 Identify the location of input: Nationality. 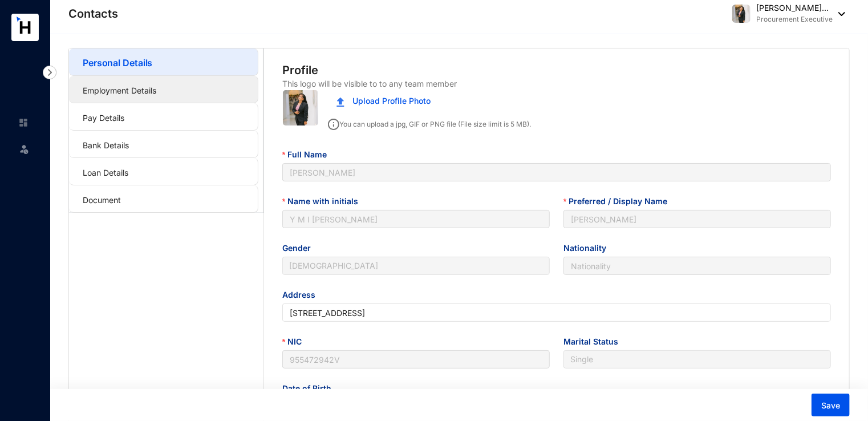
(697, 266).